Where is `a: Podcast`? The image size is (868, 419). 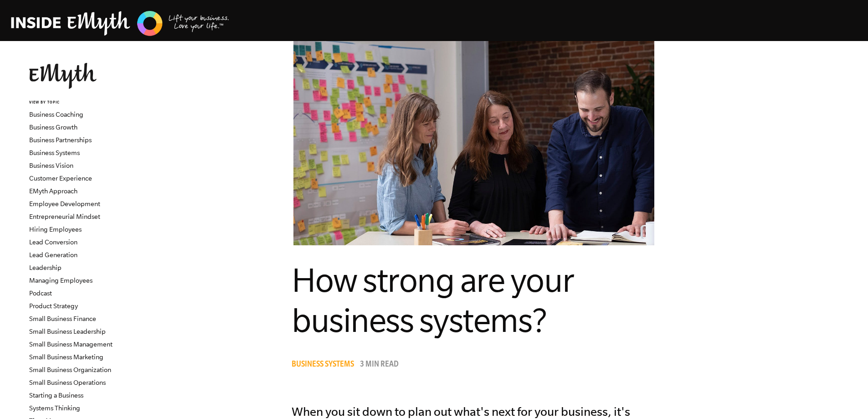 a: Podcast is located at coordinates (40, 293).